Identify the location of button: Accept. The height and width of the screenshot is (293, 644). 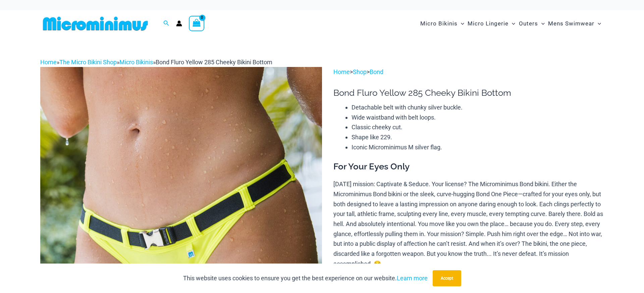
(447, 278).